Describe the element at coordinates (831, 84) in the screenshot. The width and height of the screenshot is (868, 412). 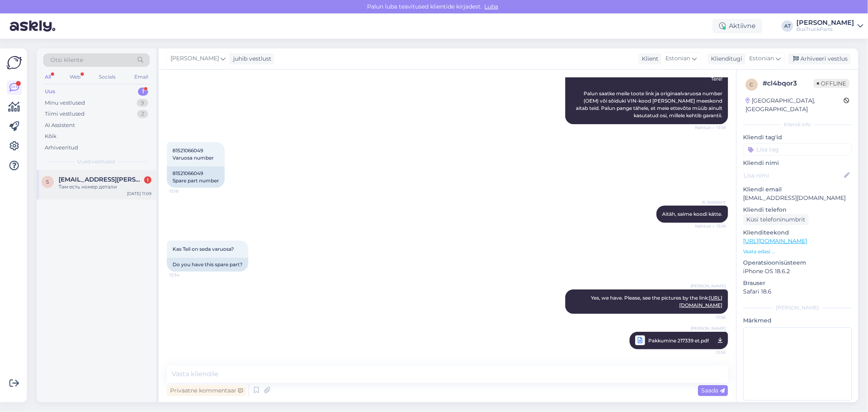
I see `span: Offline` at that location.